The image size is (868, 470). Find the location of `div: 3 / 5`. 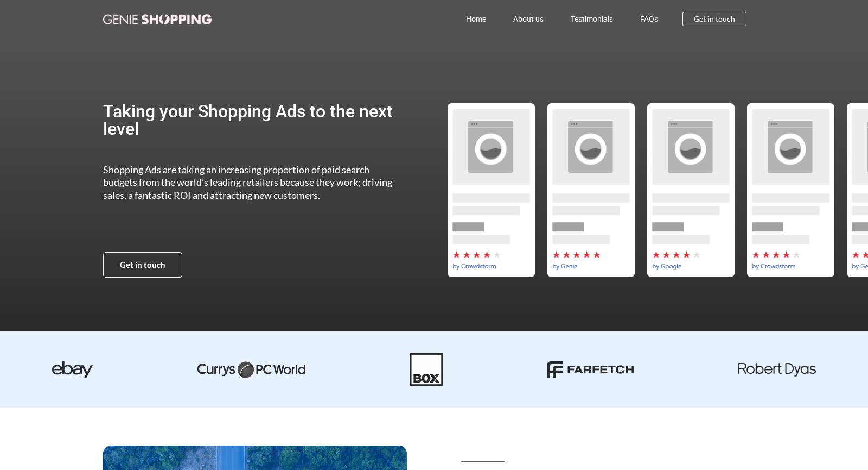

div: 3 / 5 is located at coordinates (591, 190).